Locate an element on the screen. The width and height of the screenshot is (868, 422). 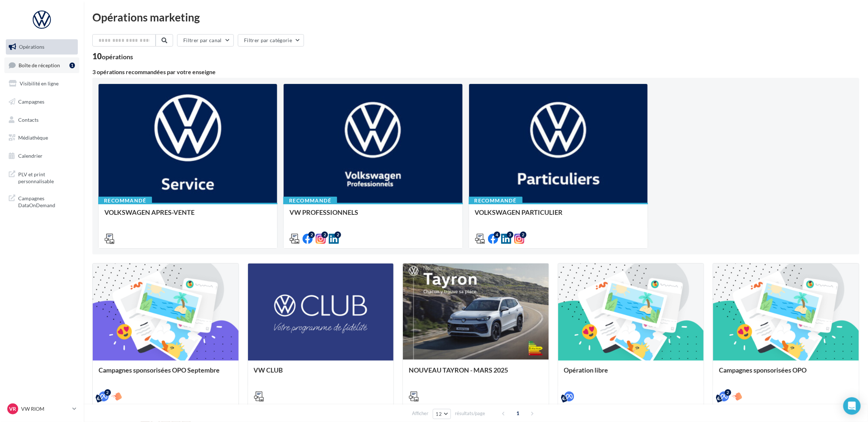
div: Opérations marketing is located at coordinates (476, 17).